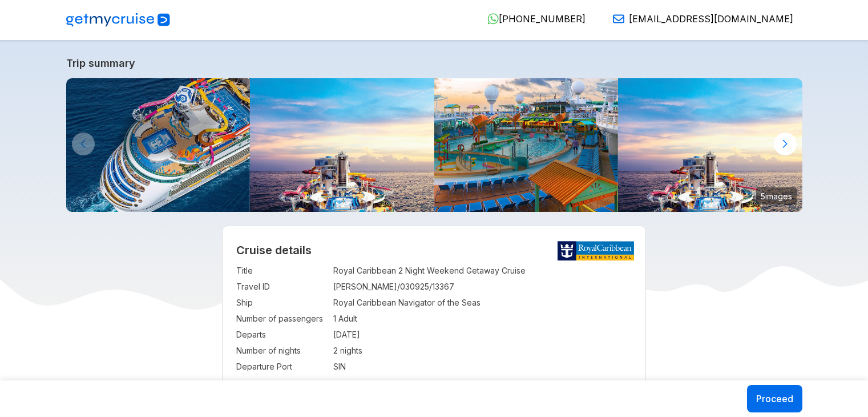 This screenshot has width=868, height=417. What do you see at coordinates (282, 350) in the screenshot?
I see `td: Number of nights` at bounding box center [282, 350].